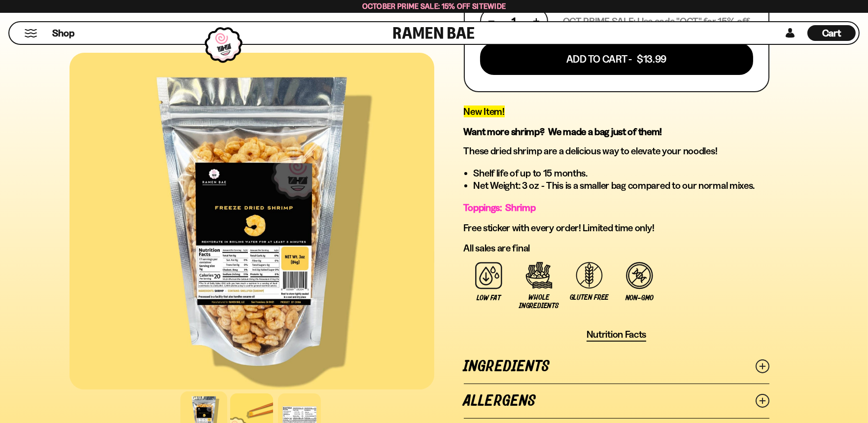 The image size is (868, 423). I want to click on span: Low Fat, so click(488, 298).